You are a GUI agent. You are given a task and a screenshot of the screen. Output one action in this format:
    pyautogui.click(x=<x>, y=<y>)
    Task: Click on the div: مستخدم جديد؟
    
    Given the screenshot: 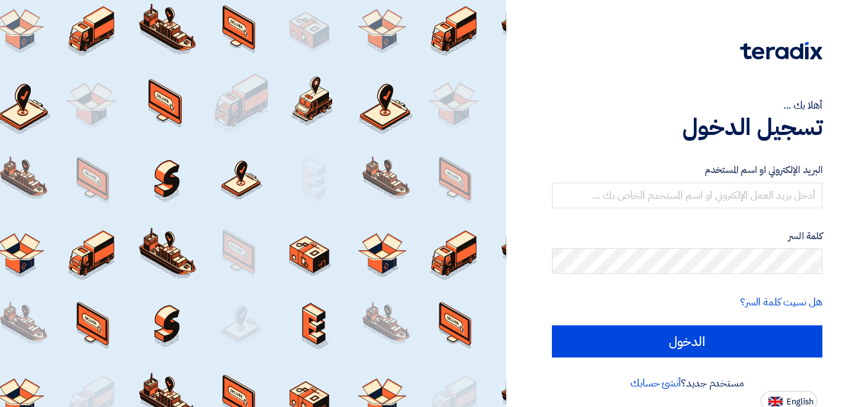 What is the action you would take?
    pyautogui.click(x=687, y=383)
    